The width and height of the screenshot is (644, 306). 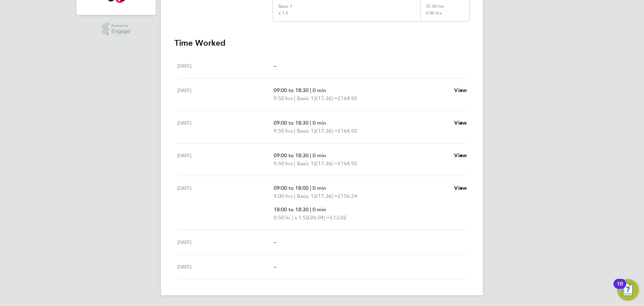 What do you see at coordinates (121, 31) in the screenshot?
I see `span: Engage` at bounding box center [121, 31].